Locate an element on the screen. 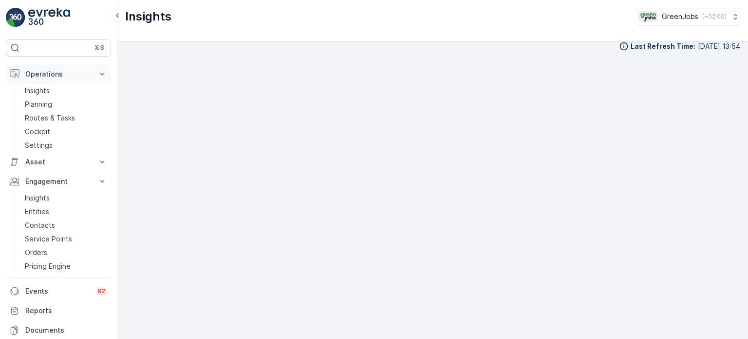 Image resolution: width=748 pixels, height=339 pixels. p: Engagement is located at coordinates (58, 181).